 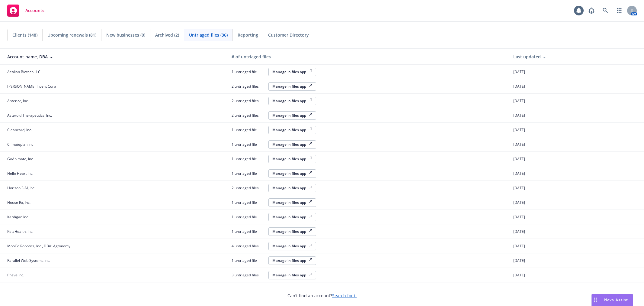 What do you see at coordinates (606, 11) in the screenshot?
I see `a: Search` at bounding box center [606, 11].